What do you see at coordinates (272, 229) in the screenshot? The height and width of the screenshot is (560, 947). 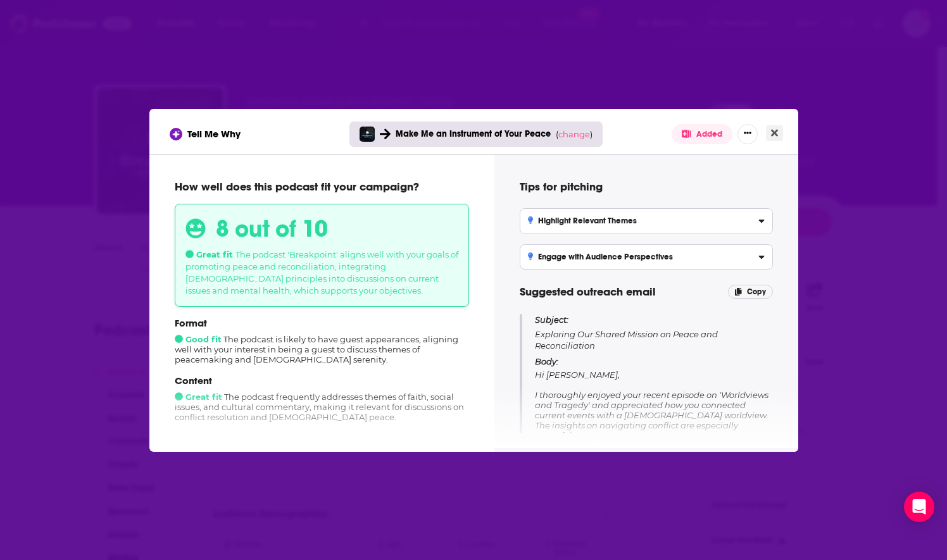 I see `h3: 8 out of 10` at bounding box center [272, 229].